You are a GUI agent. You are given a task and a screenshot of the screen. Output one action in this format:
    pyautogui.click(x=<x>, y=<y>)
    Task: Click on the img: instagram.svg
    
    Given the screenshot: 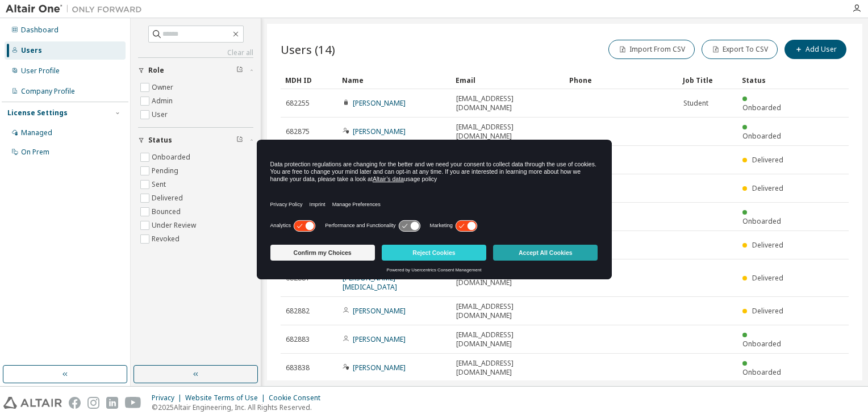 What is the action you would take?
    pyautogui.click(x=93, y=403)
    